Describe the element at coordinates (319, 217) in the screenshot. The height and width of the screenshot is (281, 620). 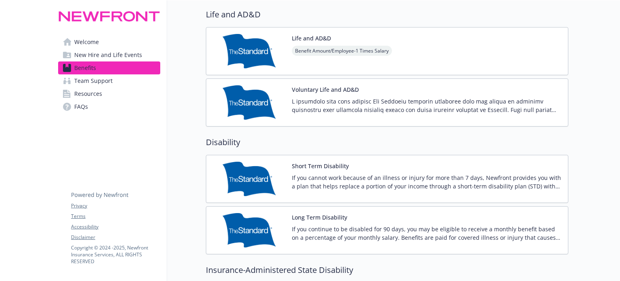
I see `button: Long Term Disability` at that location.